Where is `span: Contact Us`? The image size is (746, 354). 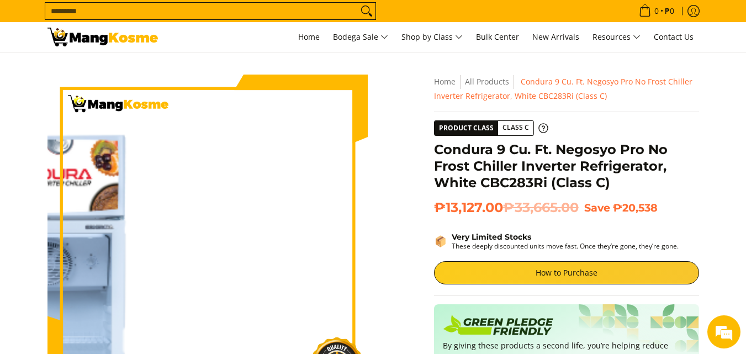 span: Contact Us is located at coordinates (674, 36).